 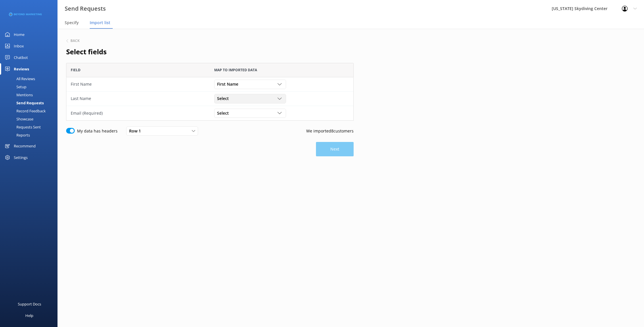 I want to click on a: Reports, so click(x=30, y=135).